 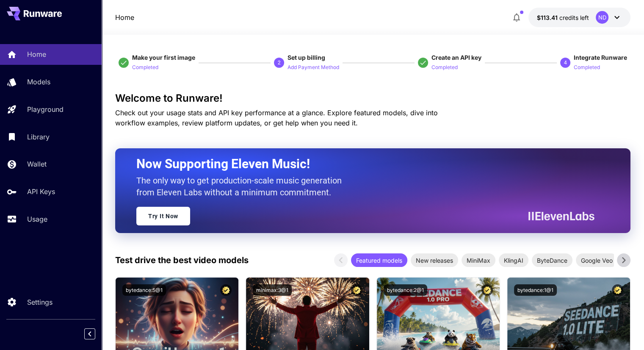 I want to click on div: Google Veo, so click(x=597, y=260).